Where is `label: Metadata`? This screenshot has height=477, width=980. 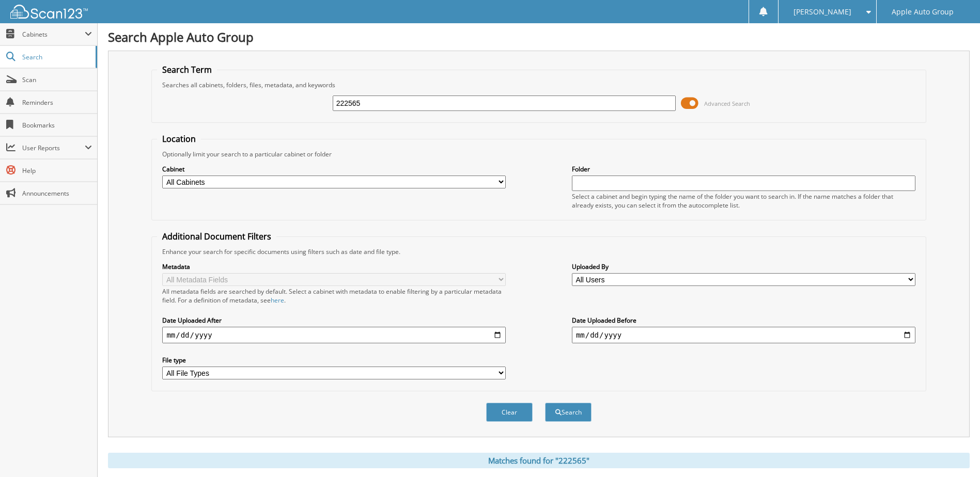 label: Metadata is located at coordinates (334, 266).